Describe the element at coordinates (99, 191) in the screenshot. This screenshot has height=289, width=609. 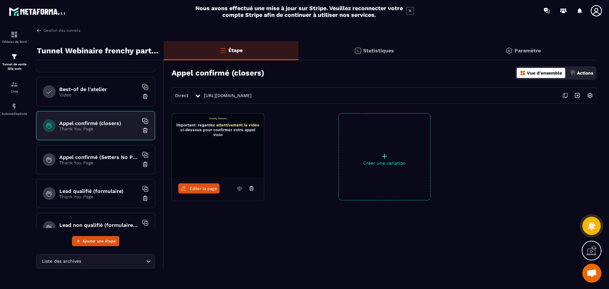
I see `h6: Lead qualifié (formulaire)` at that location.